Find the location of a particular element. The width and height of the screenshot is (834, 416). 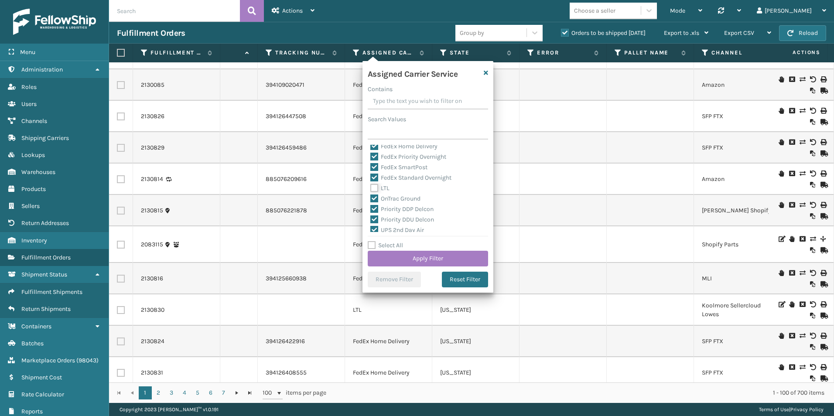

label: Tracking Number is located at coordinates (301, 53).